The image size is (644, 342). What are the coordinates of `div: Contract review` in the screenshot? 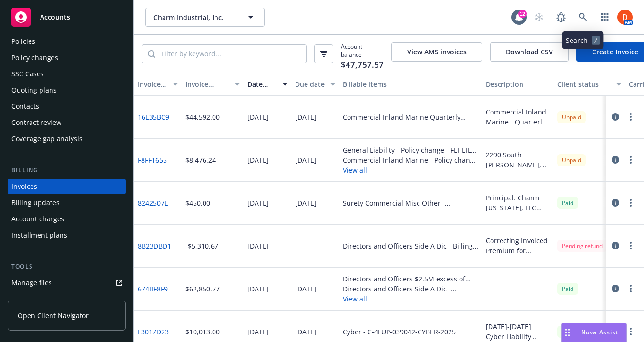 It's located at (36, 122).